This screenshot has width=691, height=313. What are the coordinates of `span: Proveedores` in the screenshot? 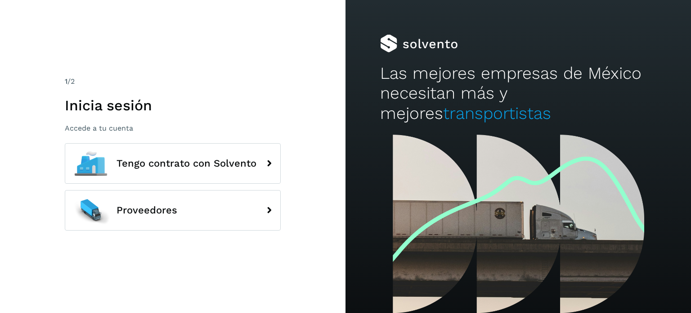 It's located at (147, 210).